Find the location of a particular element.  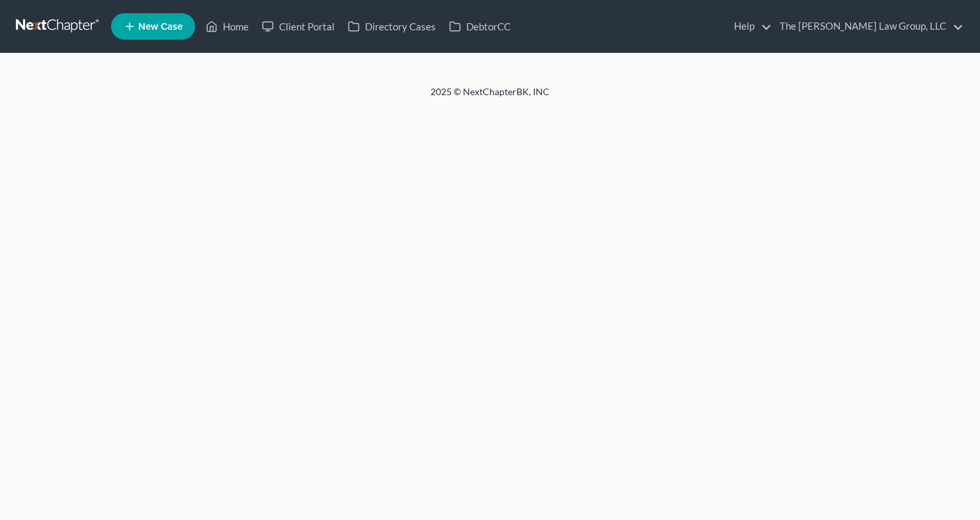

new-legal-case-button: New Case is located at coordinates (153, 27).